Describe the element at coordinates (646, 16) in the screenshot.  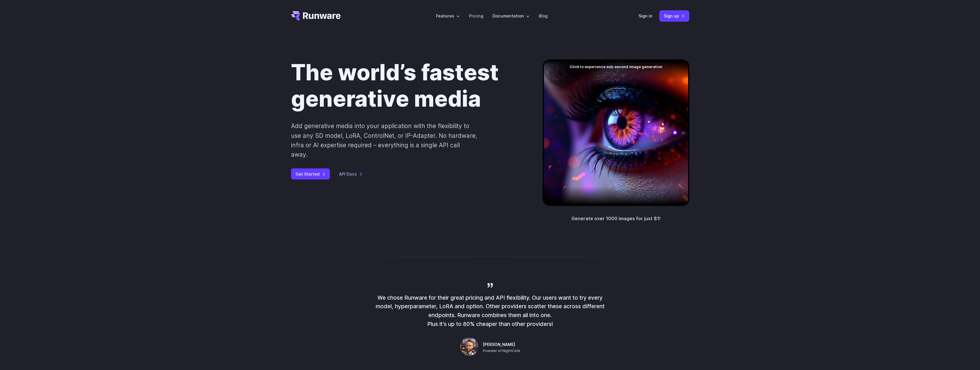
I see `a: Sign in` at that location.